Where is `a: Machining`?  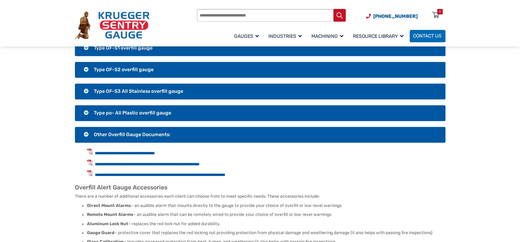 a: Machining is located at coordinates (328, 36).